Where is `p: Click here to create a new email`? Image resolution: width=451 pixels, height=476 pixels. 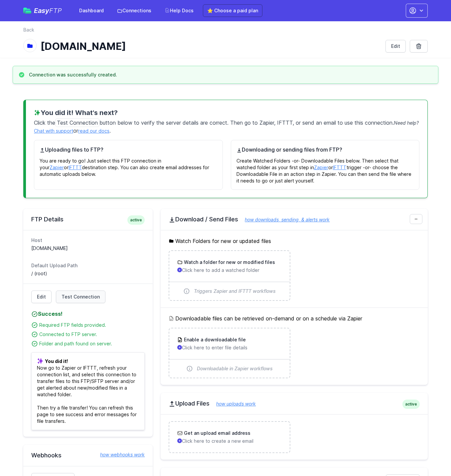 p: Click here to create a new email is located at coordinates (230, 441).